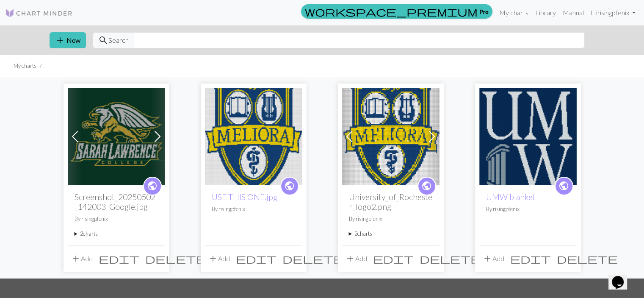 This screenshot has width=644, height=298. Describe the element at coordinates (614, 13) in the screenshot. I see `a: Hirisingpfenix` at that location.